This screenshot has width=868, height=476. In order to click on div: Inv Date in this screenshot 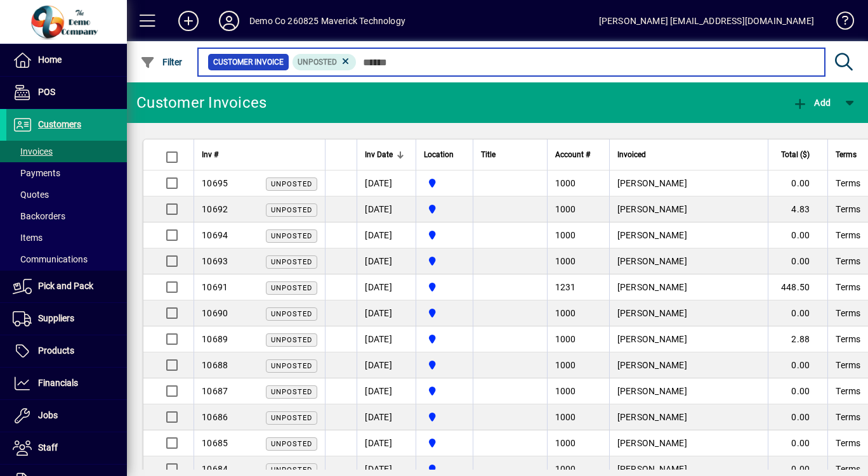, I will do `click(386, 155)`.